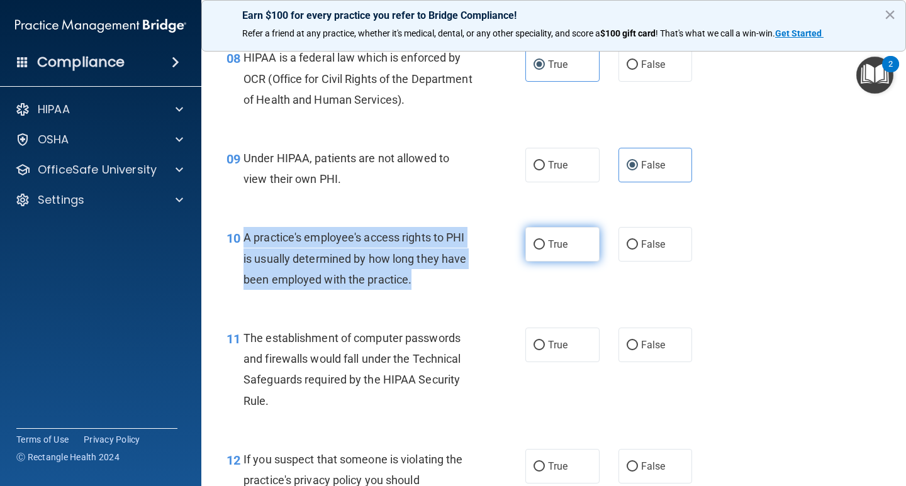 This screenshot has width=906, height=486. Describe the element at coordinates (233, 238) in the screenshot. I see `span: 10` at that location.